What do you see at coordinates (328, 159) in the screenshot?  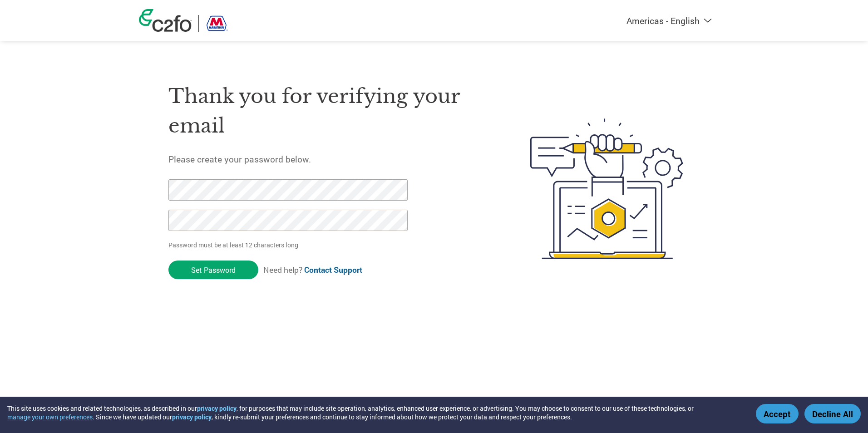 I see `h5: Please create your password below.` at bounding box center [328, 159].